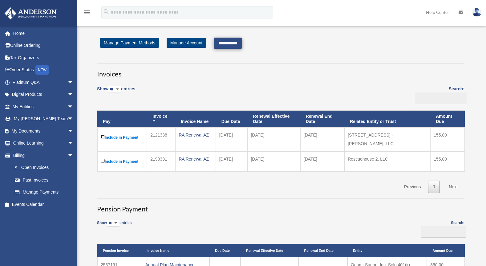 The width and height of the screenshot is (486, 266). Describe the element at coordinates (87, 12) in the screenshot. I see `i: menu` at that location.